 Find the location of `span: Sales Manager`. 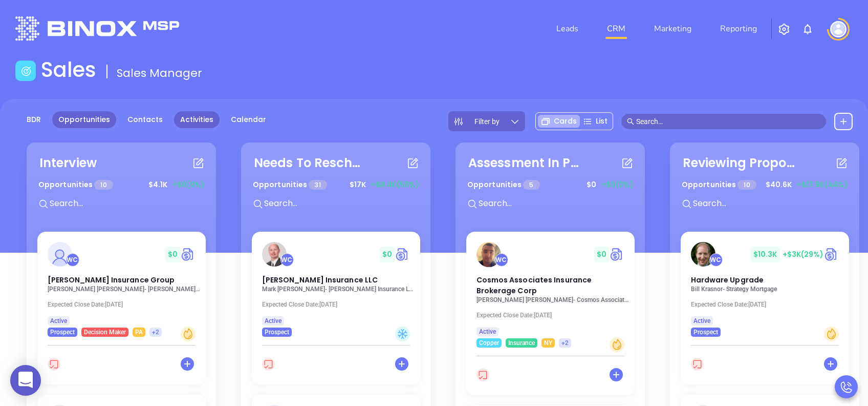

span: Sales Manager is located at coordinates (159, 73).